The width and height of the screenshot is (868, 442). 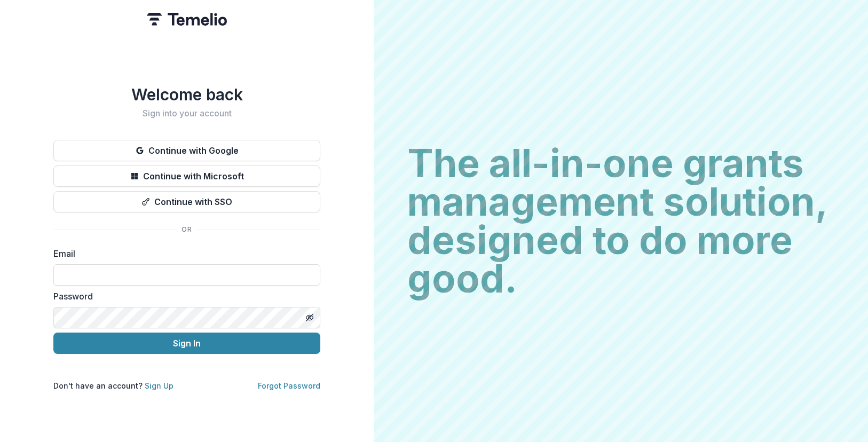 I want to click on button: Toggle password visibility, so click(x=310, y=318).